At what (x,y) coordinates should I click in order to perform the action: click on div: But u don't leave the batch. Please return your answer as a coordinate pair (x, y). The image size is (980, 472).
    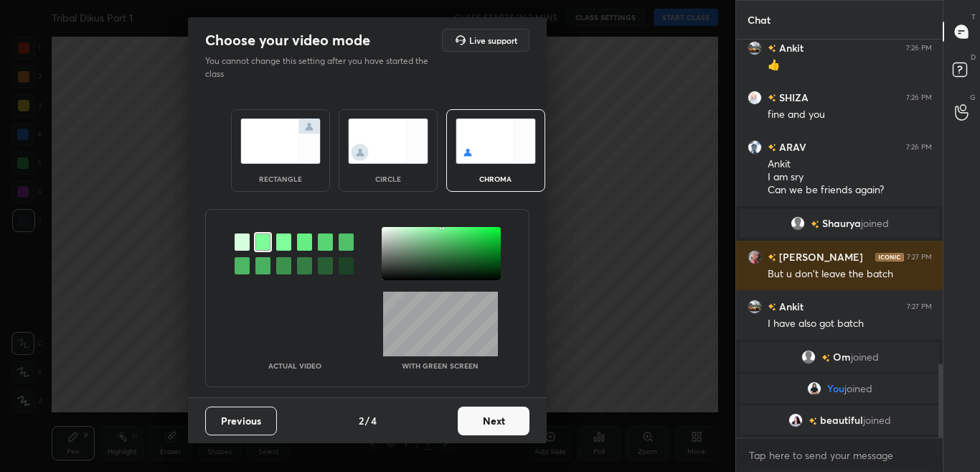
    Looking at the image, I should click on (850, 274).